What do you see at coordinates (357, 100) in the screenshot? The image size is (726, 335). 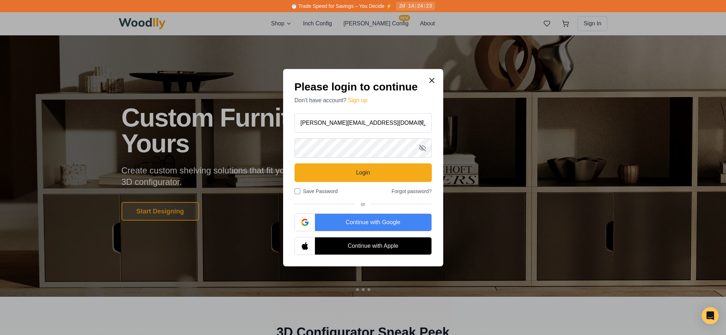 I see `button: Sign up` at bounding box center [357, 100].